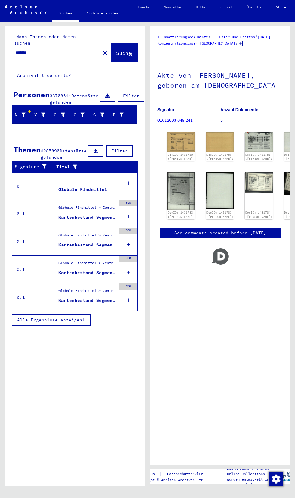 The height and width of the screenshot is (498, 295). Describe the element at coordinates (250, 471) in the screenshot. I see `p: Die Arolsen Archives Online-Collections` at that location.